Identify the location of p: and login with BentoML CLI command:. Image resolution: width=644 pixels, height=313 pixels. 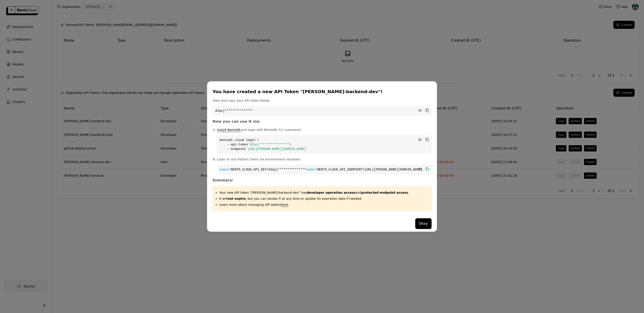
(324, 130).